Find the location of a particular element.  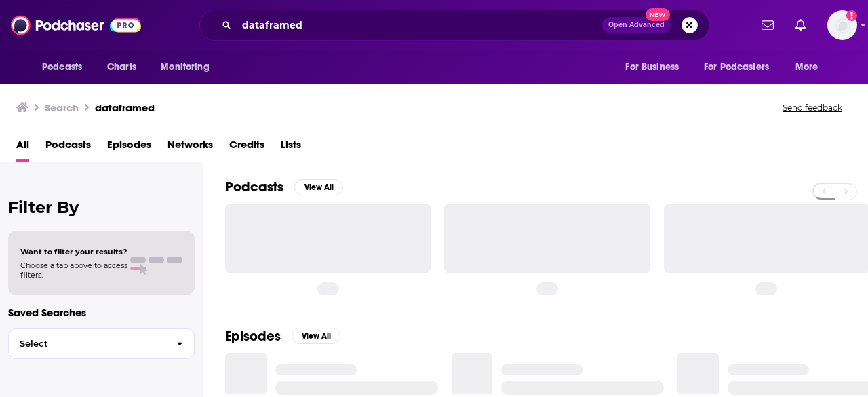

span: Logged in as megcassidy is located at coordinates (842, 25).